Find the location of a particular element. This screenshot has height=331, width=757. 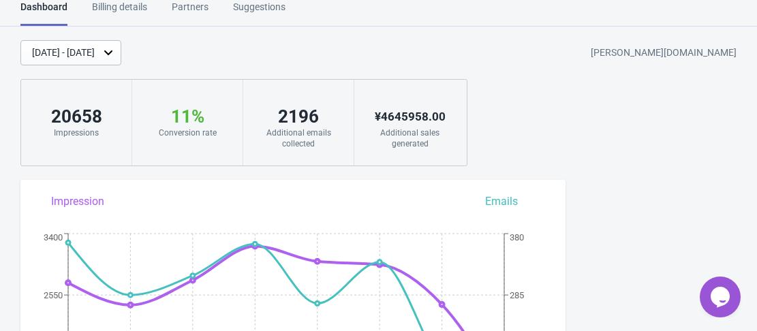

tspan: 285 is located at coordinates (517, 295).